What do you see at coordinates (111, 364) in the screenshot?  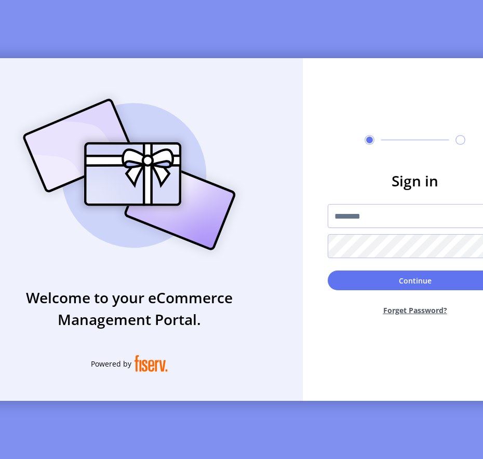 I see `span: Powered by` at bounding box center [111, 364].